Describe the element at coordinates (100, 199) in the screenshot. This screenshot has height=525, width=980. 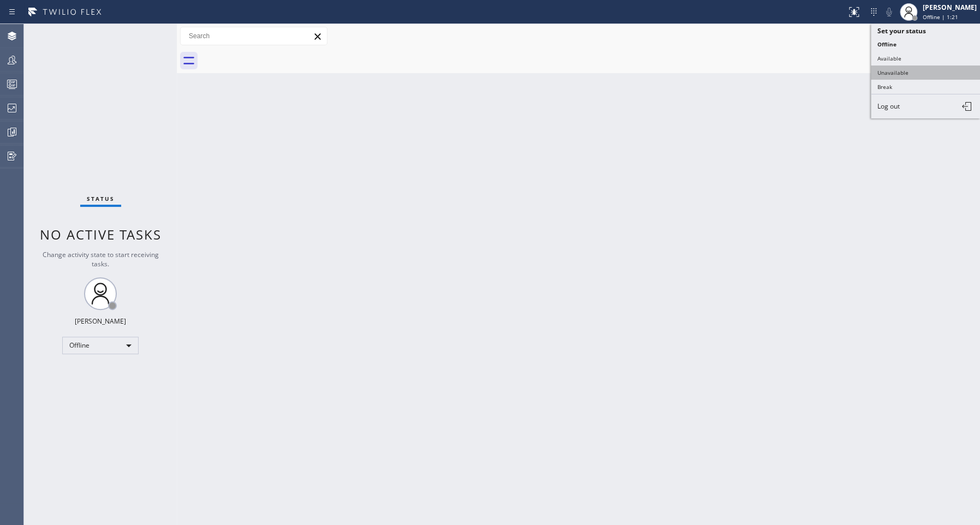
I see `span: Status` at that location.